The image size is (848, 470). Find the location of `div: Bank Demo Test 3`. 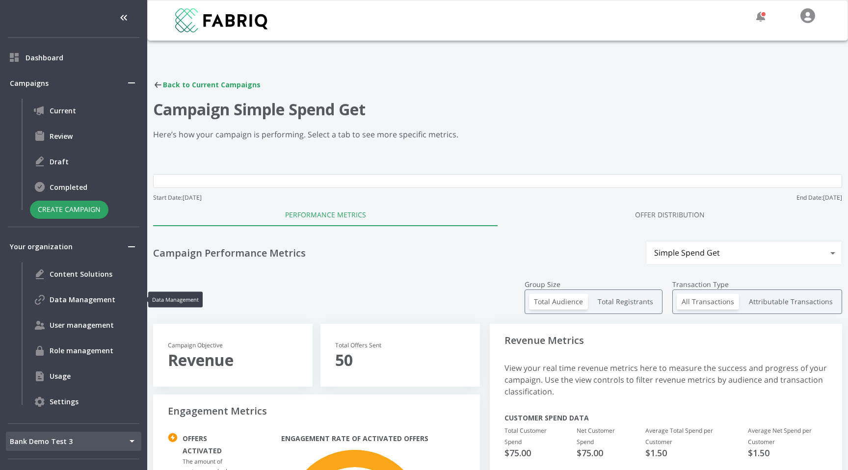

div: Bank Demo Test 3 is located at coordinates (74, 441).